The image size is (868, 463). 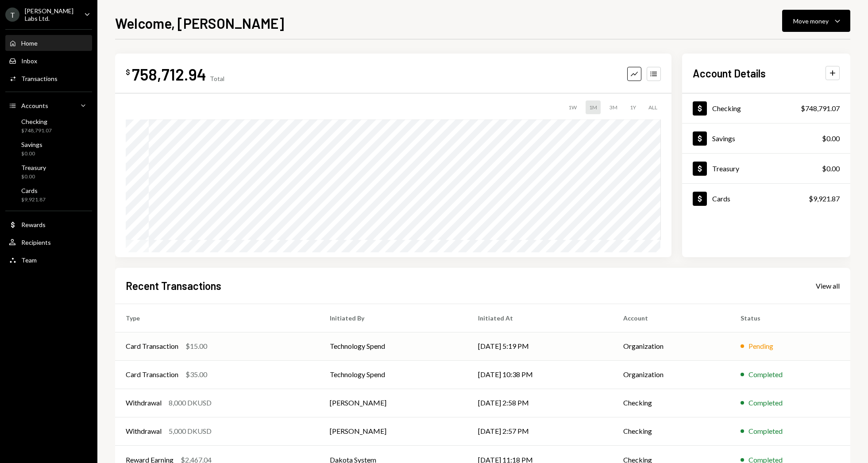 What do you see at coordinates (29, 43) in the screenshot?
I see `div: Home` at bounding box center [29, 43].